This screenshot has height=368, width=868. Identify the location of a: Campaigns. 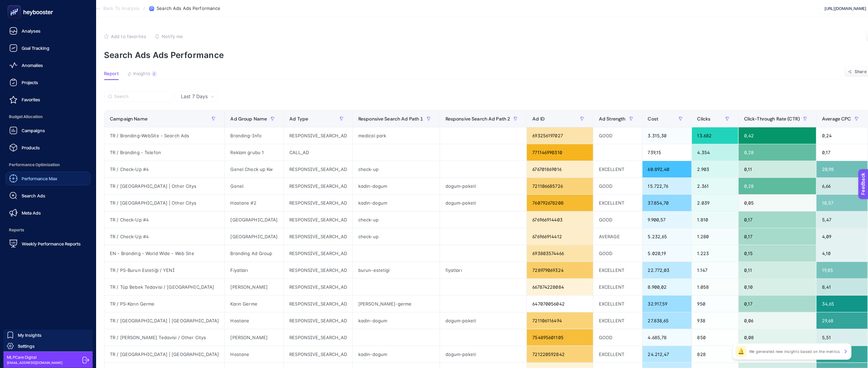
(48, 130).